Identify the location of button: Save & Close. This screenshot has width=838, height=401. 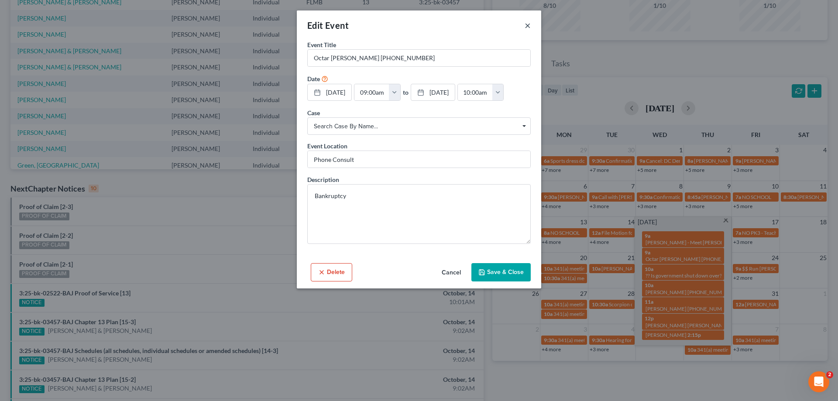
(501, 272).